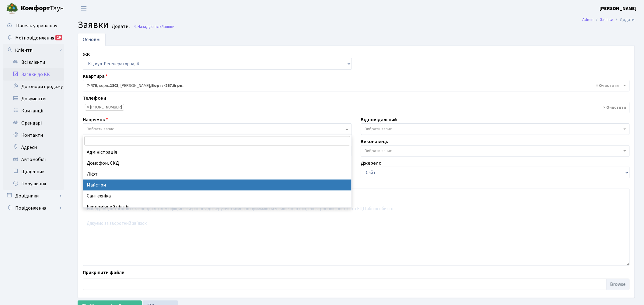 The height and width of the screenshot is (305, 644). I want to click on li: Майстри, so click(217, 185).